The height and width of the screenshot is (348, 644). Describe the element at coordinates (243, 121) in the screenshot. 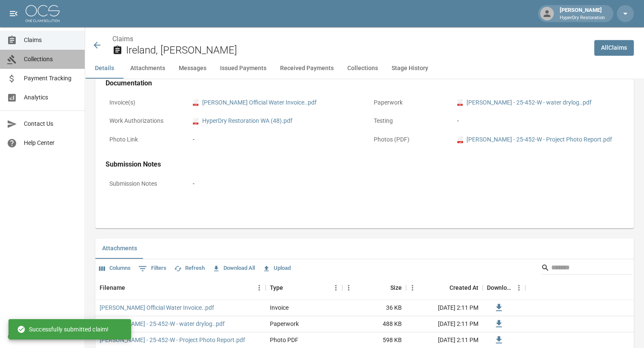

I see `a: pdfHyperDry Restoration WA (48).pdf` at that location.